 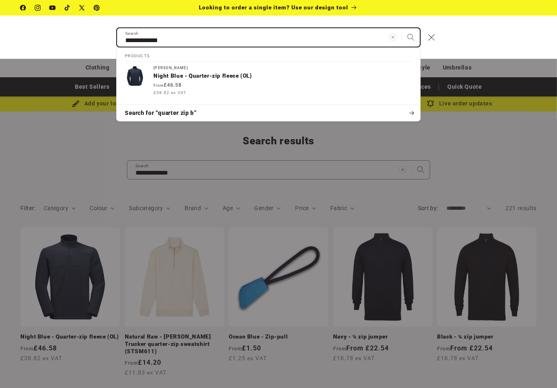 What do you see at coordinates (135, 76) in the screenshot?
I see `img: Quarter-zip fleece (OL)` at bounding box center [135, 76].